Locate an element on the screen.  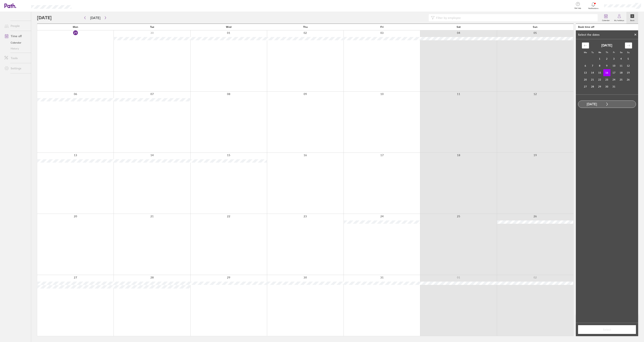
td: Choose Sunday, October 26, 2025 as your check-out date. It’s available. is located at coordinates (628, 79).